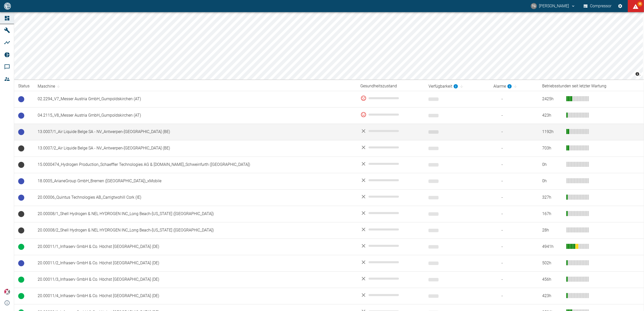  I want to click on div: 502 h, so click(552, 263).